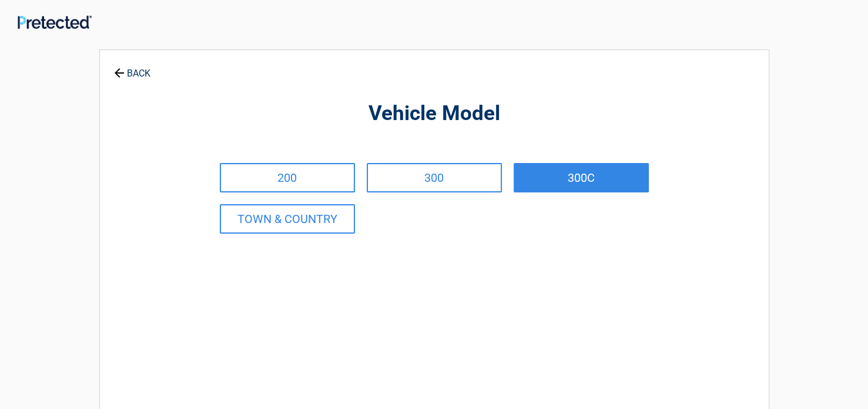 This screenshot has height=409, width=868. I want to click on a: BACK, so click(132, 68).